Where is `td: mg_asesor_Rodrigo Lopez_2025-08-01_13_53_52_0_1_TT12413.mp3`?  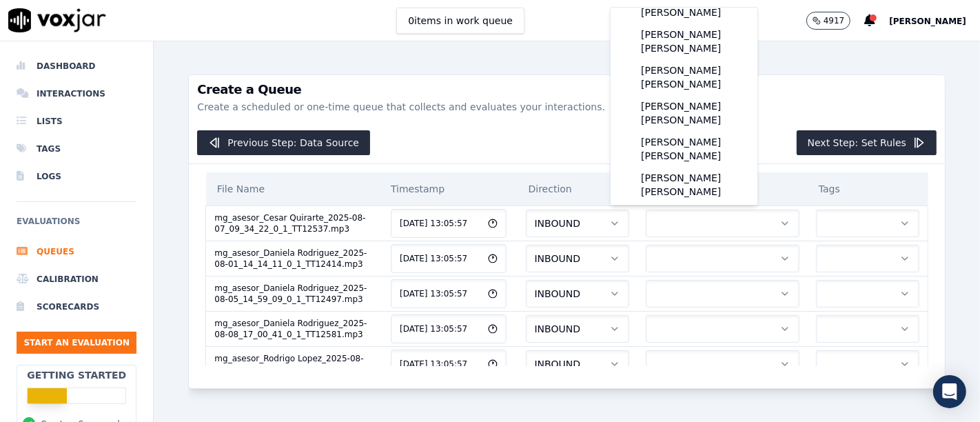
td: mg_asesor_Rodrigo Lopez_2025-08-01_13_53_52_0_1_TT12413.mp3 is located at coordinates (293, 364).